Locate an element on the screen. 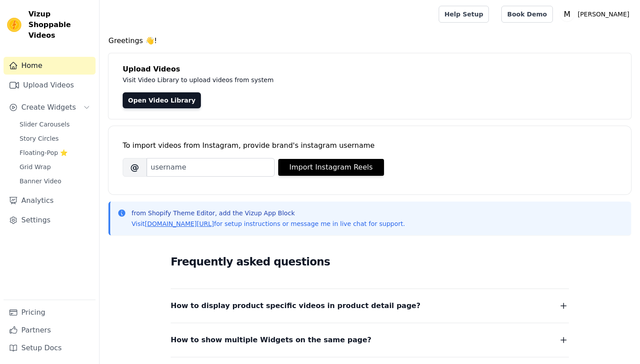 The height and width of the screenshot is (364, 640). a: Banner Video is located at coordinates (54, 181).